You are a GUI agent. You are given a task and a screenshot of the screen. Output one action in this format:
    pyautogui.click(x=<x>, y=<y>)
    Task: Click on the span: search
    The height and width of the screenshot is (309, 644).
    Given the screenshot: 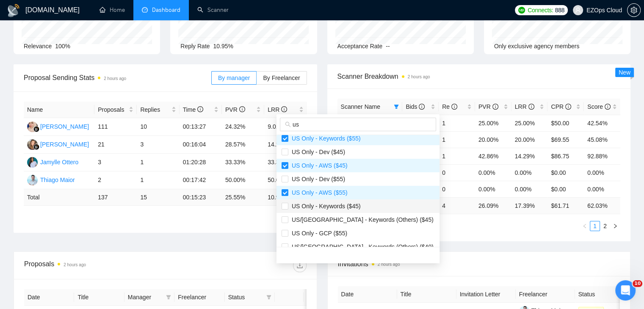 What is the action you would take?
    pyautogui.click(x=288, y=124)
    